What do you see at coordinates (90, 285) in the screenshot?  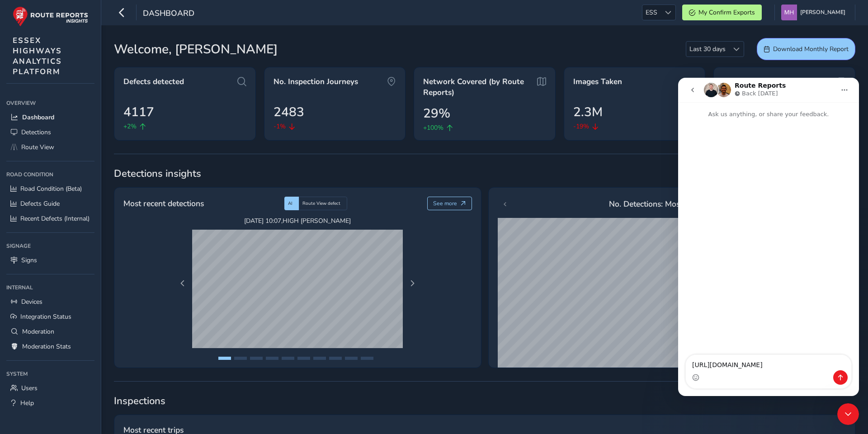 I see `textarea: Message…` at bounding box center [90, 285].